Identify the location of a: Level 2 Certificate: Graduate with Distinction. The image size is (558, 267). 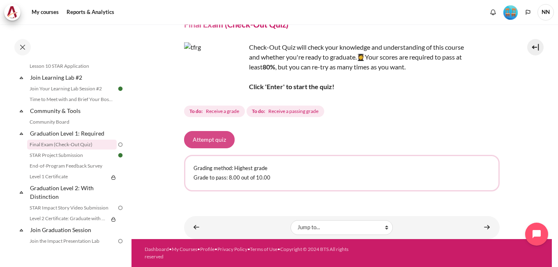
(68, 218).